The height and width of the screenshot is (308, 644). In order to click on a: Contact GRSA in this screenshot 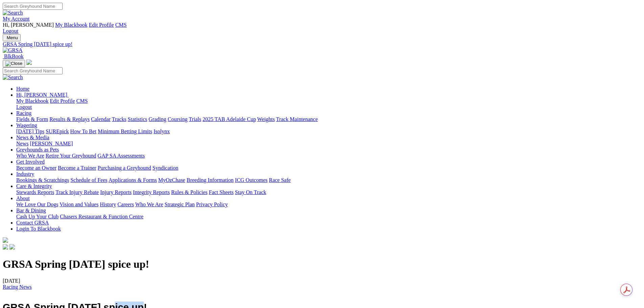, I will do `click(32, 222)`.